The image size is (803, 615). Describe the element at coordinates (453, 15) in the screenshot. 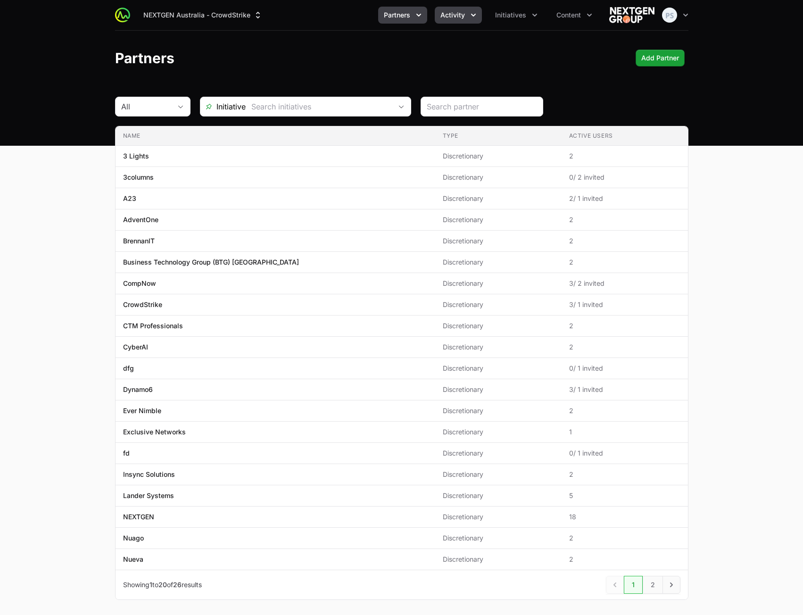

I see `span: Activity` at that location.